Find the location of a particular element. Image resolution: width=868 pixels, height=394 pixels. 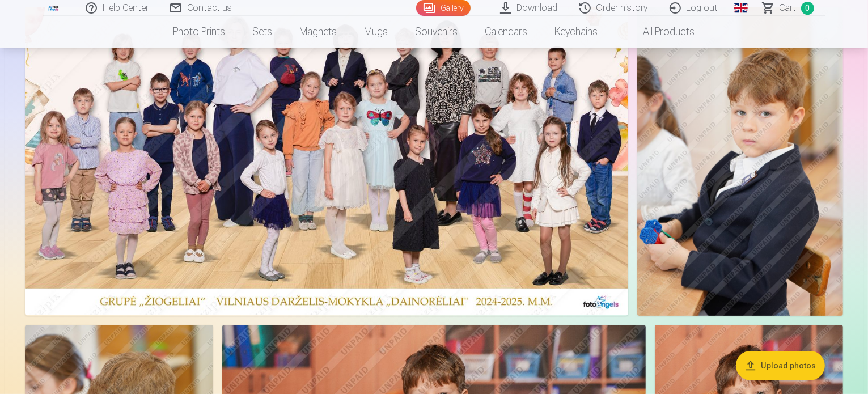

a: Mugs is located at coordinates (376, 32).